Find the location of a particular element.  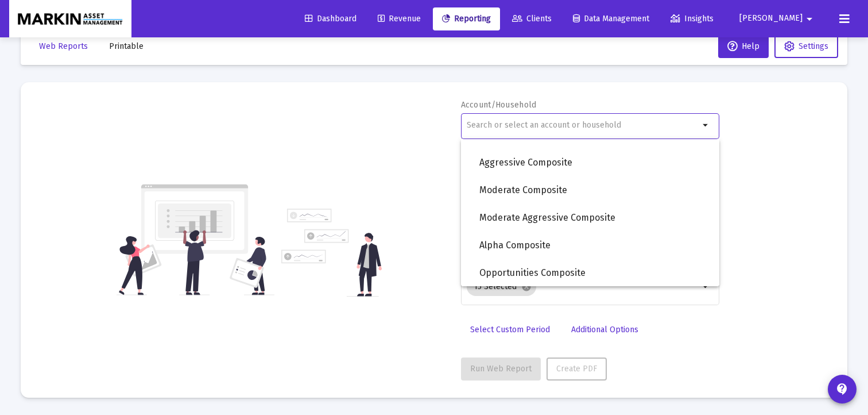

span: Moderate Composite is located at coordinates (595, 190).